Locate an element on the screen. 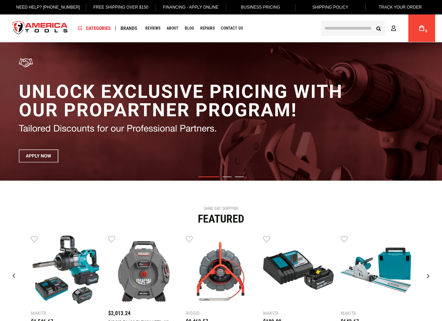  a: store logo is located at coordinates (40, 28).